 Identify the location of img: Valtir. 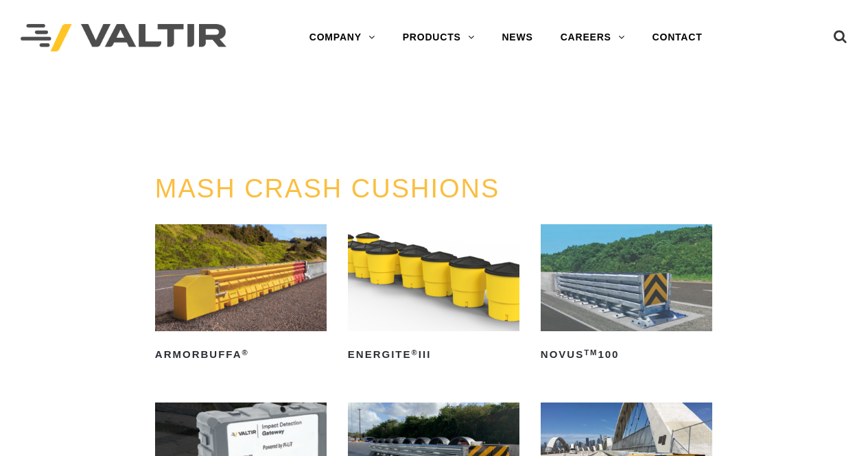
(123, 38).